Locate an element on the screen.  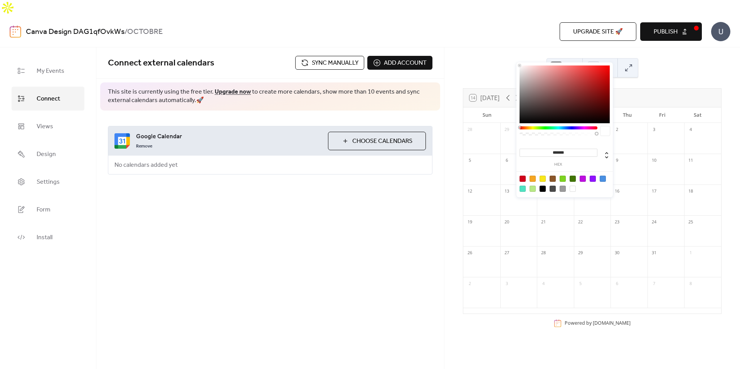
span: Connect is located at coordinates (48, 99).